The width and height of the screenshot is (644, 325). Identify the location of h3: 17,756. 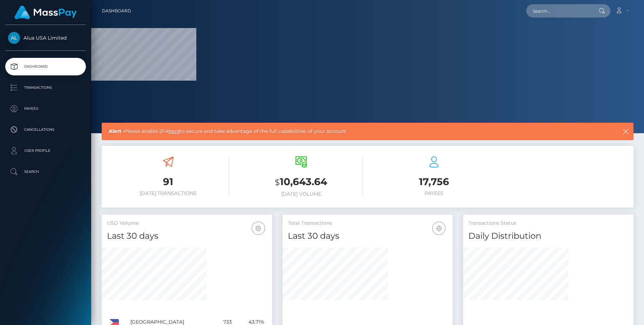
(434, 182).